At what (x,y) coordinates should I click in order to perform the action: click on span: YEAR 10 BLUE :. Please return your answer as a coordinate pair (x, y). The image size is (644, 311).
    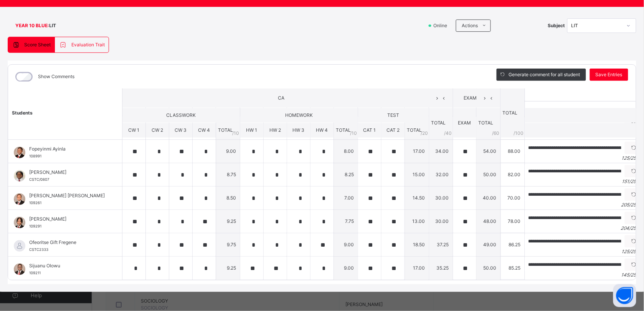
    Looking at the image, I should click on (32, 26).